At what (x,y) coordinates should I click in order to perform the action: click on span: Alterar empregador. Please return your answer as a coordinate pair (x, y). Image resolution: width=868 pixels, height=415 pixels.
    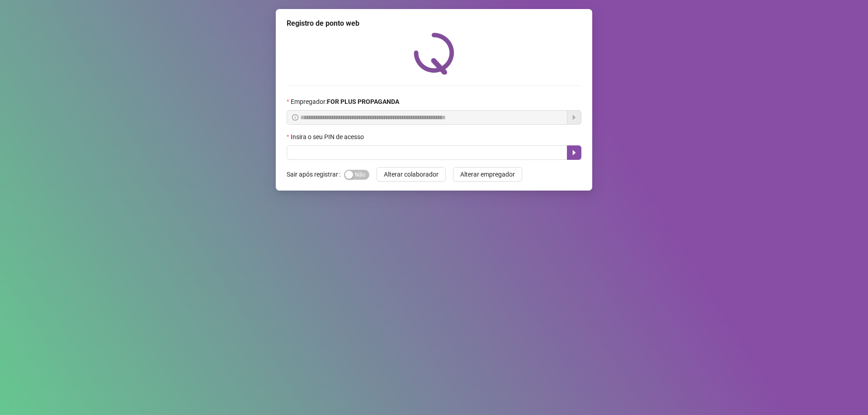
    Looking at the image, I should click on (487, 174).